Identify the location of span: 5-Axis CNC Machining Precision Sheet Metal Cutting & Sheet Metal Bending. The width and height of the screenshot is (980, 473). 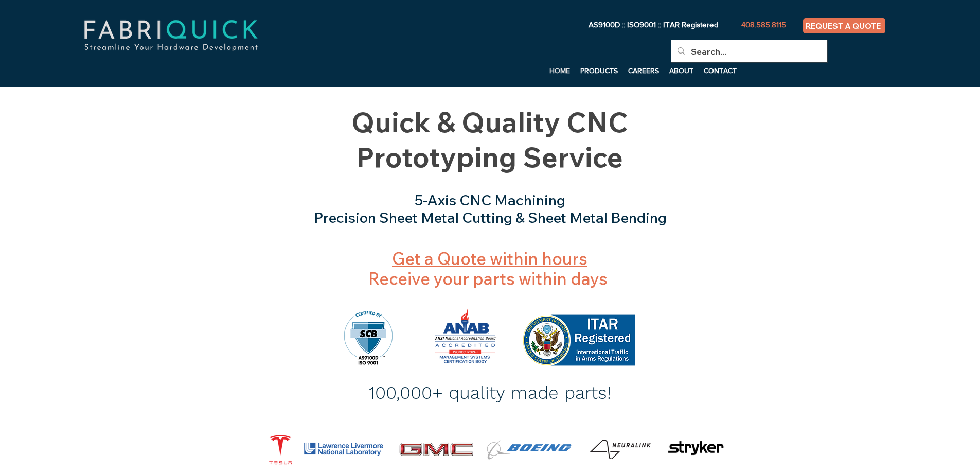
(490, 208).